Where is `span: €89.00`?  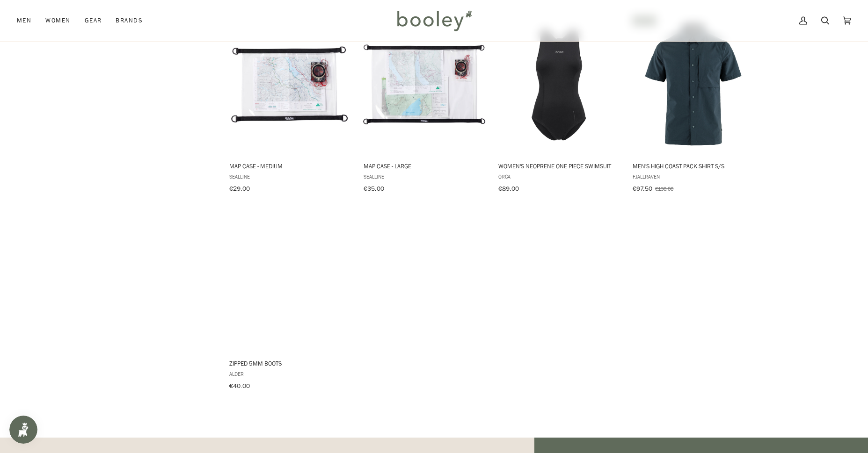
span: €89.00 is located at coordinates (508, 188).